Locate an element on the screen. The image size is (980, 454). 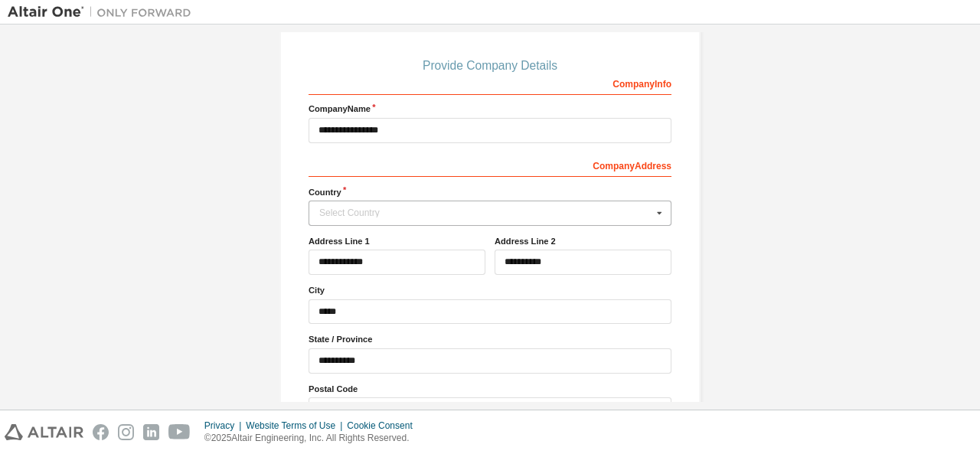
div: Privacy is located at coordinates (225, 426).